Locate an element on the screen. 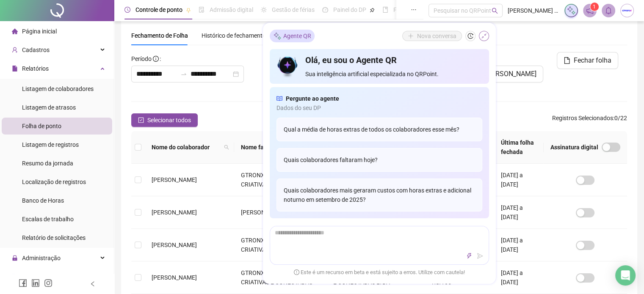 The width and height of the screenshot is (644, 294). span: user-add is located at coordinates (15, 50).